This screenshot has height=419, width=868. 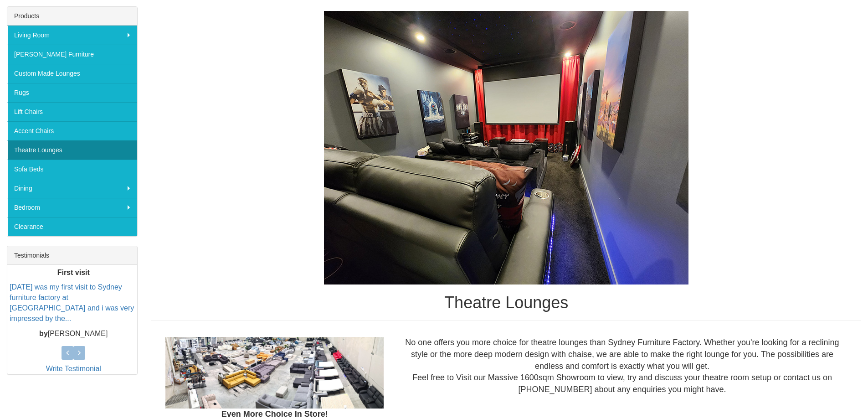 What do you see at coordinates (73, 272) in the screenshot?
I see `b: First visit` at bounding box center [73, 272].